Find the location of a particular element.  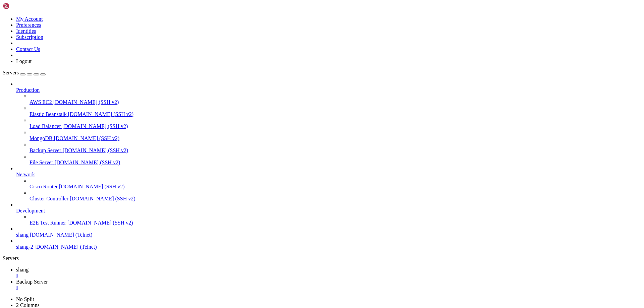

a: shang is located at coordinates (329, 273).